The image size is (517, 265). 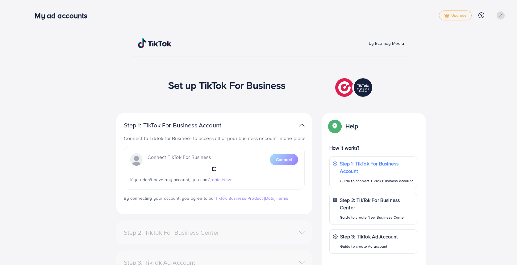 I want to click on p: Help, so click(x=352, y=126).